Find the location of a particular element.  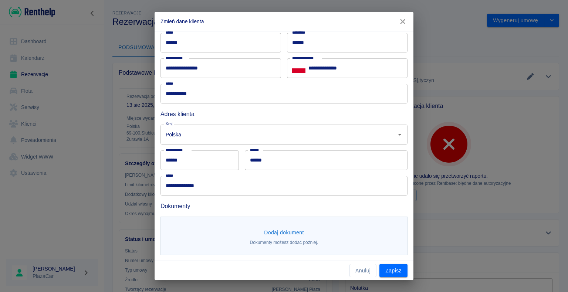

button: Otwórz is located at coordinates (400, 135).